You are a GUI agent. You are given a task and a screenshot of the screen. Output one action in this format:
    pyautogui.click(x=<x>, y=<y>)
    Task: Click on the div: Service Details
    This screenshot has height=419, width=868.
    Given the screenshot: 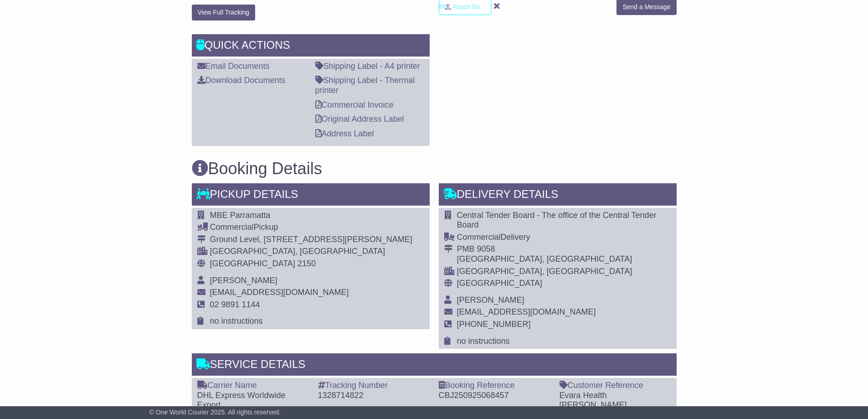 What is the action you would take?
    pyautogui.click(x=434, y=365)
    